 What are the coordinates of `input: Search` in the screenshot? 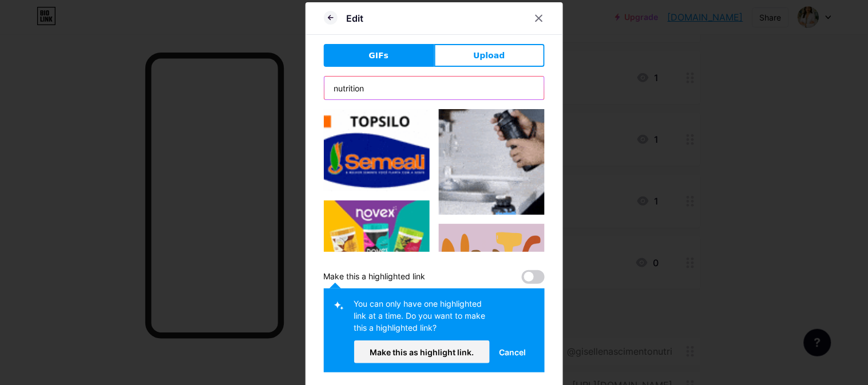 It's located at (434, 88).